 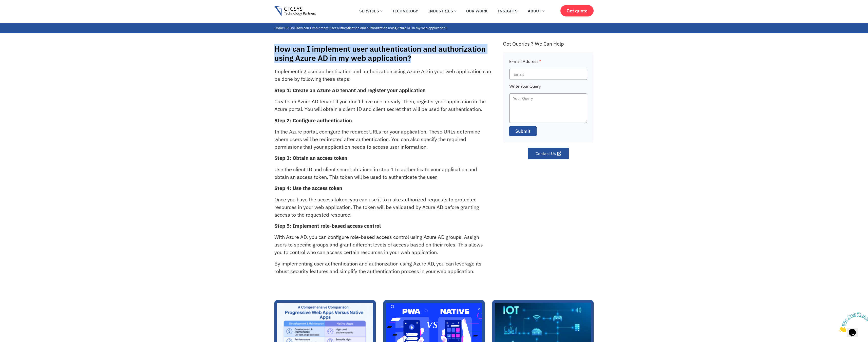 What do you see at coordinates (548, 74) in the screenshot?
I see `input: Email` at bounding box center [548, 74].